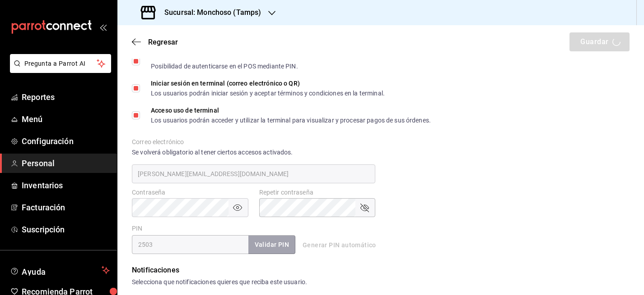 This screenshot has height=295, width=644. Describe the element at coordinates (137, 229) in the screenshot. I see `label: PIN` at that location.